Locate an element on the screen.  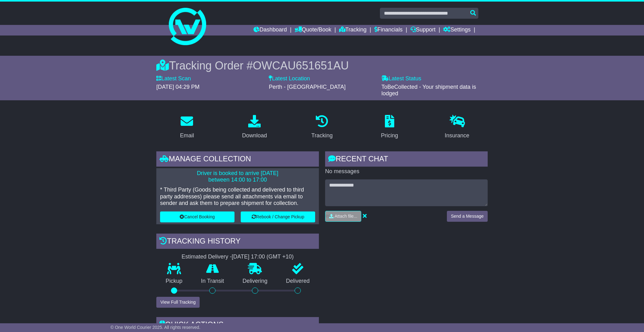
span: OWCAU651651AU is located at coordinates (301, 65).